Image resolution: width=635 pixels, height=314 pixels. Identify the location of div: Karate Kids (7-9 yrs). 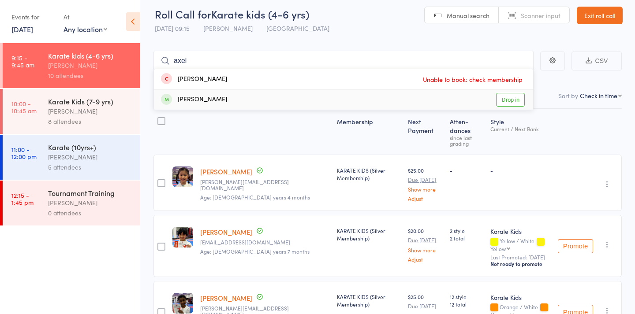
(90, 101).